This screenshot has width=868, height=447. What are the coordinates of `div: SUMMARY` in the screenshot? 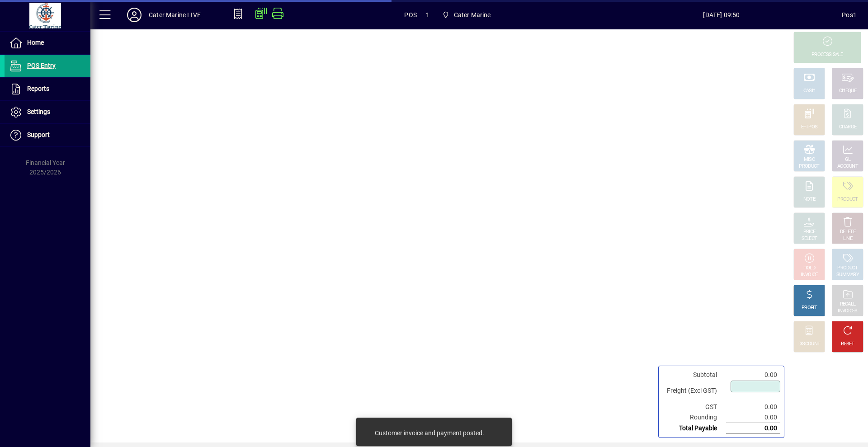 It's located at (848, 275).